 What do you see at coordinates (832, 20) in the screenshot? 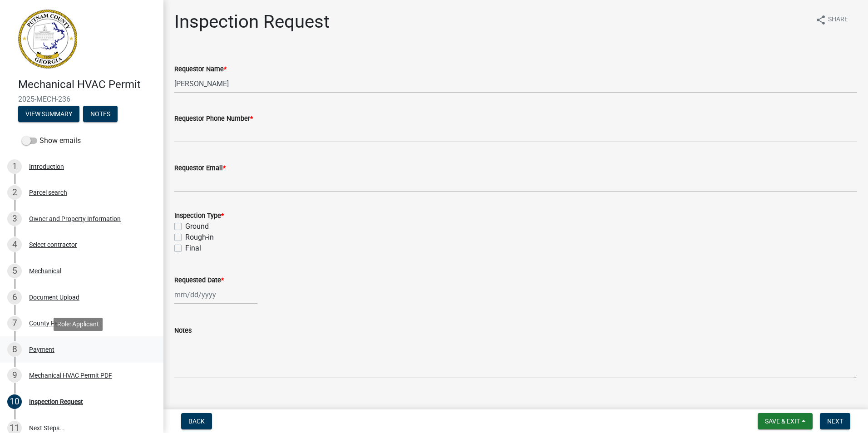
I see `button: shareShare` at bounding box center [832, 20].